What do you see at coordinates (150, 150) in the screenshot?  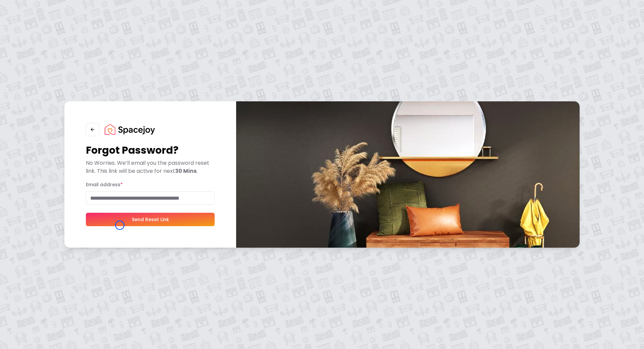 I see `h1: Forgot Password?` at bounding box center [150, 150].